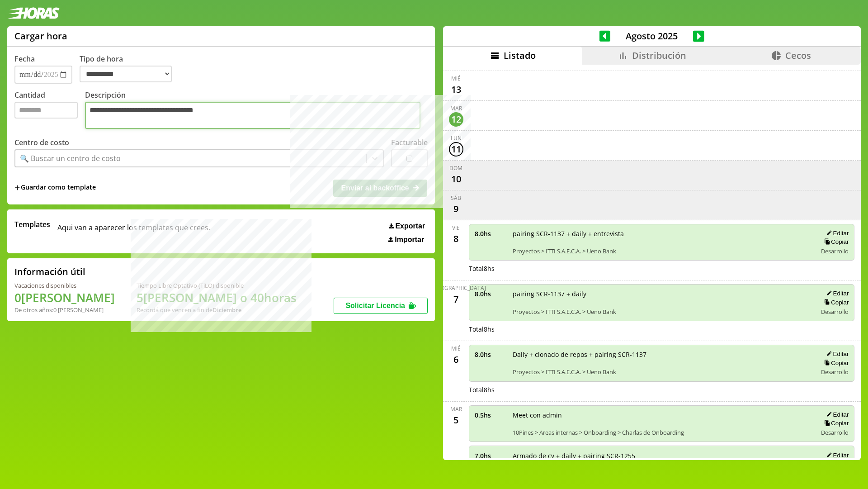 Image resolution: width=868 pixels, height=489 pixels. Describe the element at coordinates (455, 198) in the screenshot. I see `div: sáb` at that location.